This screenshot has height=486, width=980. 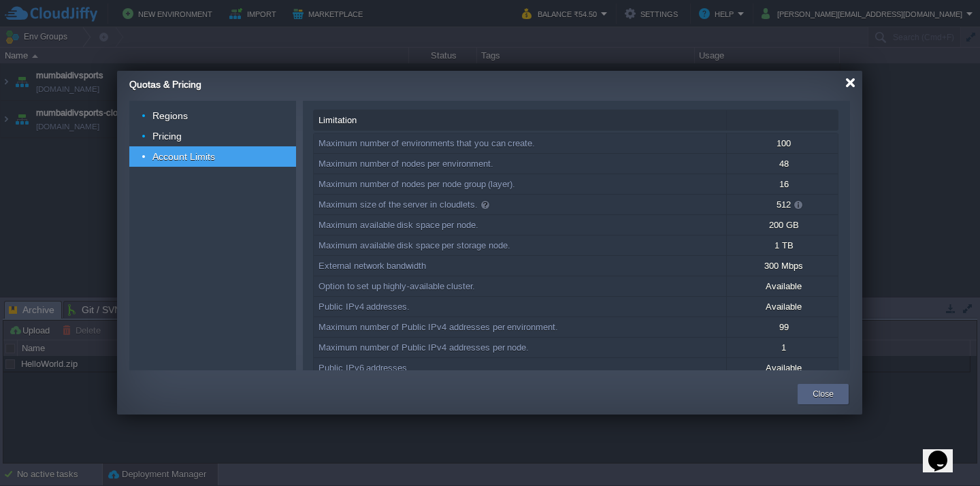 I want to click on span: Maximum size of the server in cloudlets., so click(x=398, y=204).